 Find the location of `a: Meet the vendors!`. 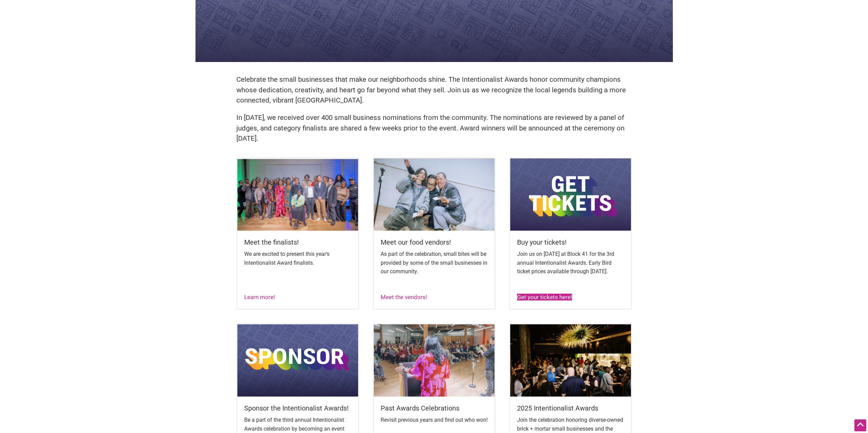

a: Meet the vendors! is located at coordinates (403, 297).